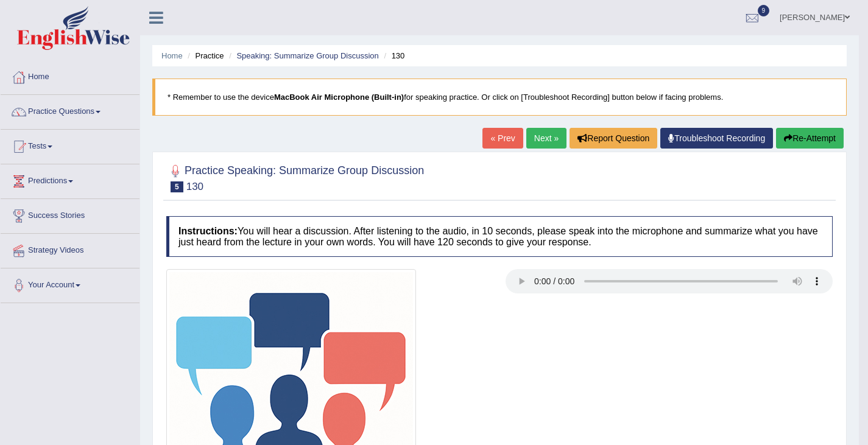 The height and width of the screenshot is (445, 868). I want to click on li: 130, so click(392, 55).